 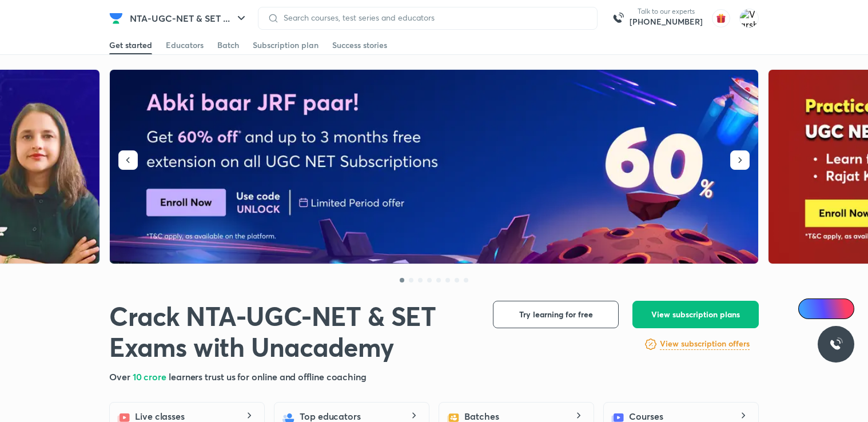 I want to click on a: Batch, so click(x=228, y=45).